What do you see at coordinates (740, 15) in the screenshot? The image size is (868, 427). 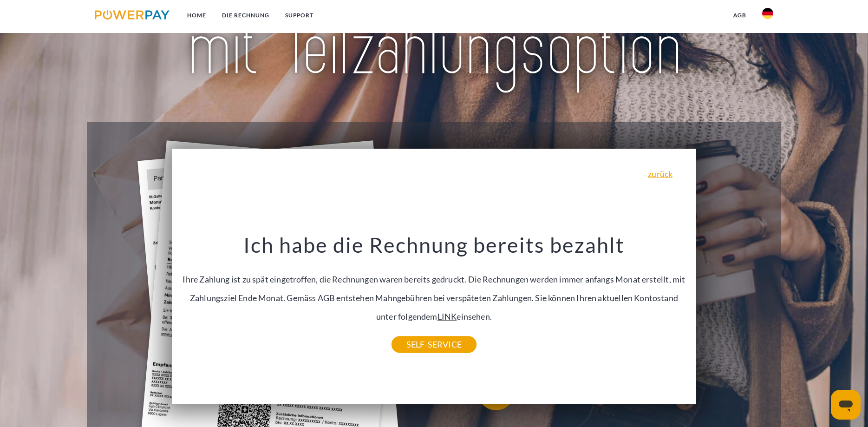 I see `a: agb` at bounding box center [740, 15].